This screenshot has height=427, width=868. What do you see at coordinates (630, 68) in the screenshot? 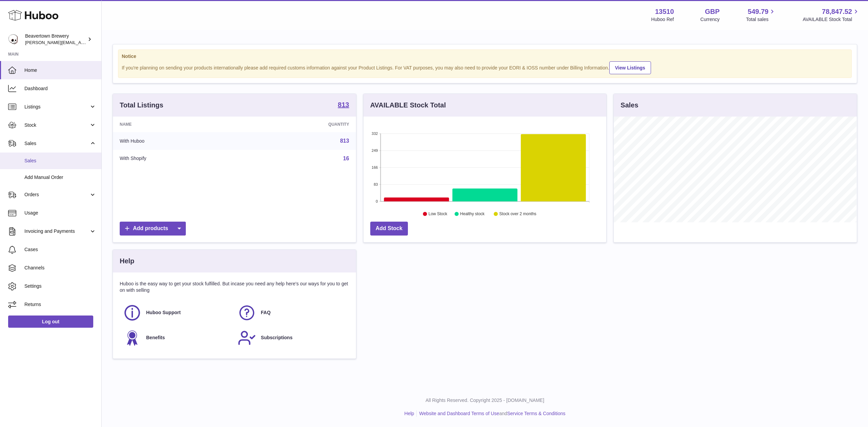
I see `a: View Listings` at bounding box center [630, 68].